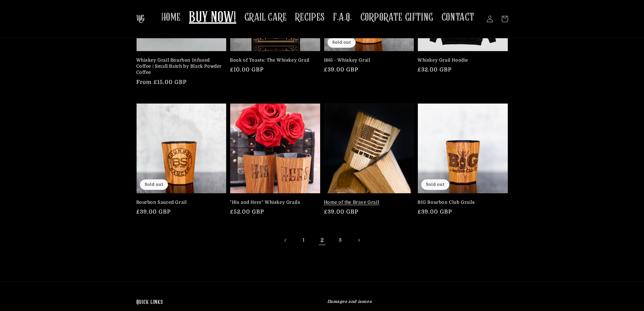  Describe the element at coordinates (212, 18) in the screenshot. I see `a: BUY NOW!` at that location.